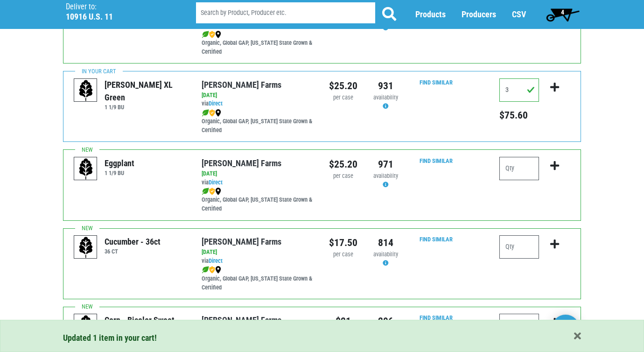 The width and height of the screenshot is (644, 352). I want to click on h6: 36 CT, so click(133, 251).